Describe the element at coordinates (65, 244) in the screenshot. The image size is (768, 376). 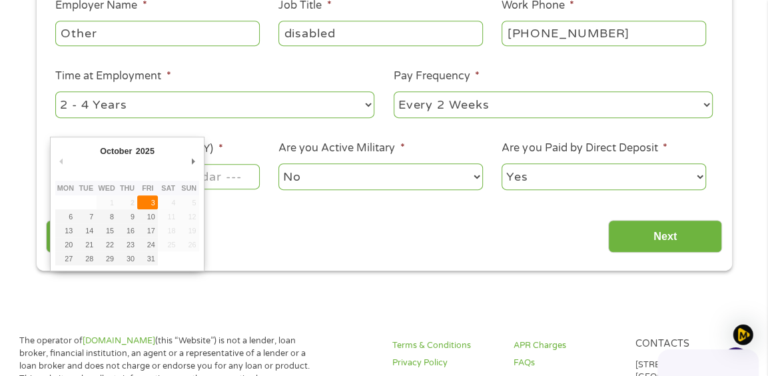
I see `button: 20` at that location.